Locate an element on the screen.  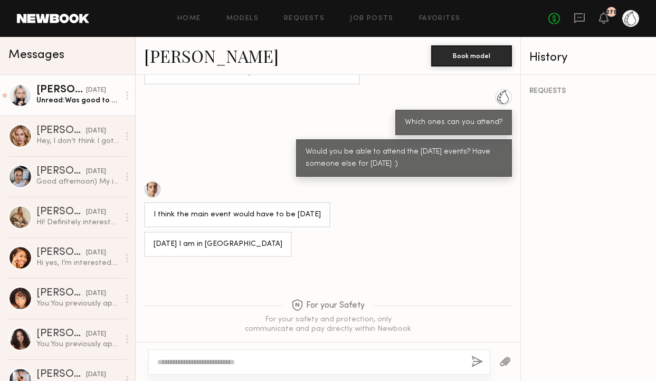
a: Job Posts is located at coordinates (371, 18).